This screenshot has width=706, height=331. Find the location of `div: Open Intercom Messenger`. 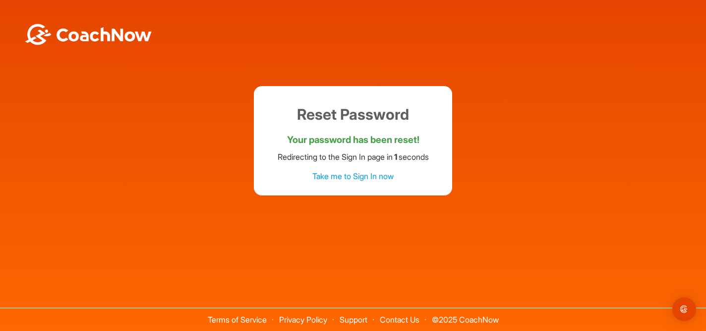

div: Open Intercom Messenger is located at coordinates (684, 310).